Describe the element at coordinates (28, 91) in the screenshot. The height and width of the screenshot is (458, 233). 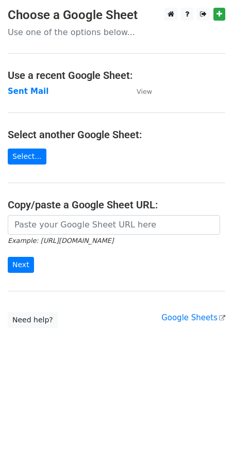
I see `a: Sent Mail` at that location.